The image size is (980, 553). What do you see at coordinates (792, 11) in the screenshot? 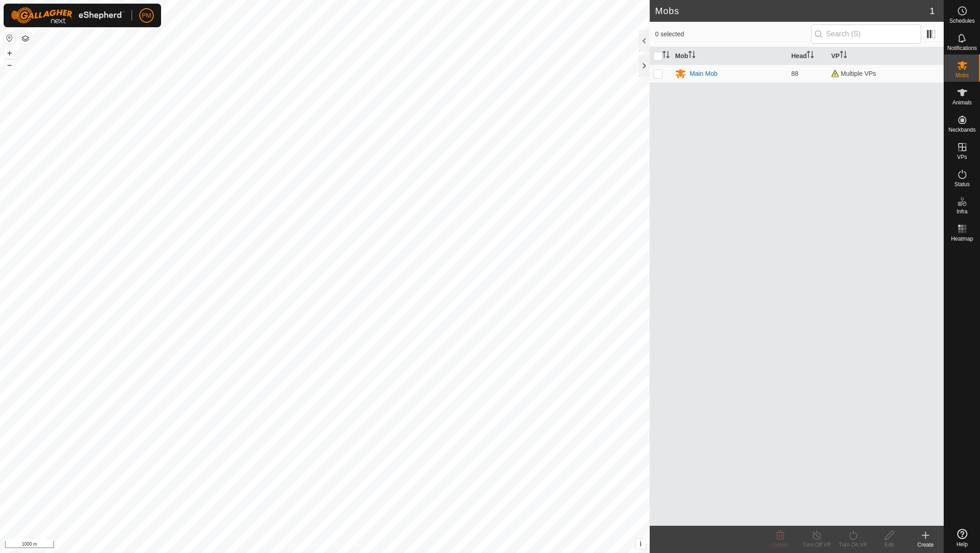
I see `h2: Mobs` at bounding box center [792, 11].